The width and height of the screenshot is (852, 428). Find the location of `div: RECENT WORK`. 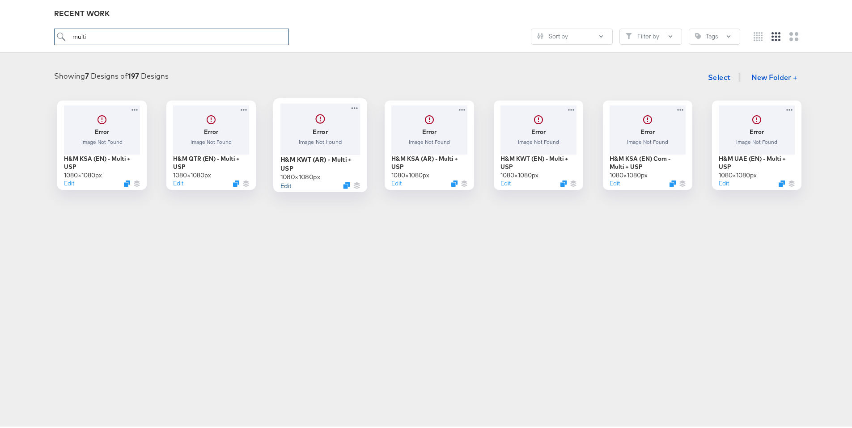

div: RECENT WORK is located at coordinates (429, 12).